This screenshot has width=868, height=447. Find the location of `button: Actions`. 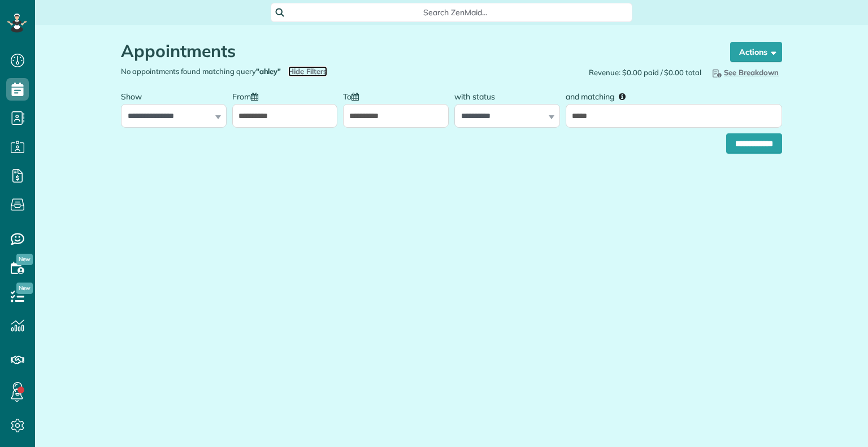

button: Actions is located at coordinates (756, 52).